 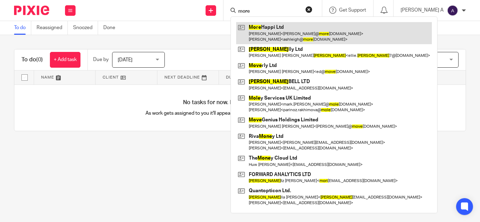 What do you see at coordinates (240, 103) in the screenshot?
I see `h4: No tasks for now. Relax and enjoy your day!` at bounding box center [240, 103].